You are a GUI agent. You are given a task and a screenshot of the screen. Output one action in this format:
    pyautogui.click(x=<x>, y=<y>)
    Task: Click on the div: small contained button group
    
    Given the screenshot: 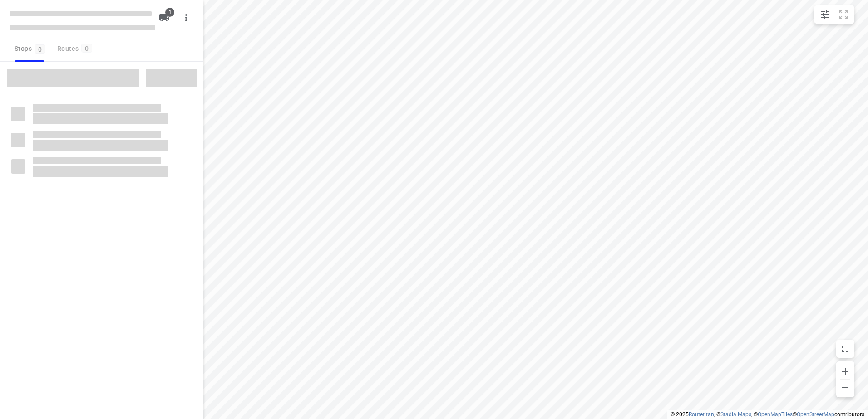 What is the action you would take?
    pyautogui.click(x=834, y=15)
    